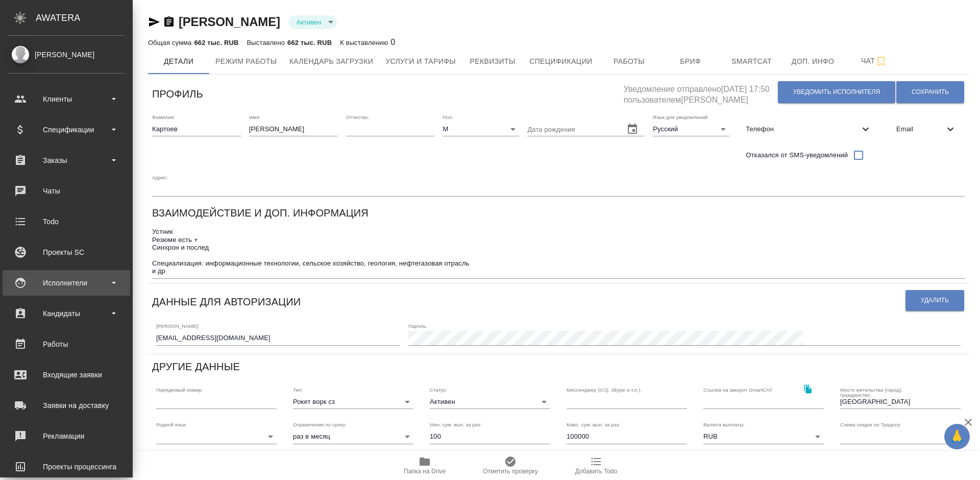 Image resolution: width=980 pixels, height=480 pixels. What do you see at coordinates (297, 390) in the screenshot?
I see `label: Тип:` at bounding box center [297, 390].